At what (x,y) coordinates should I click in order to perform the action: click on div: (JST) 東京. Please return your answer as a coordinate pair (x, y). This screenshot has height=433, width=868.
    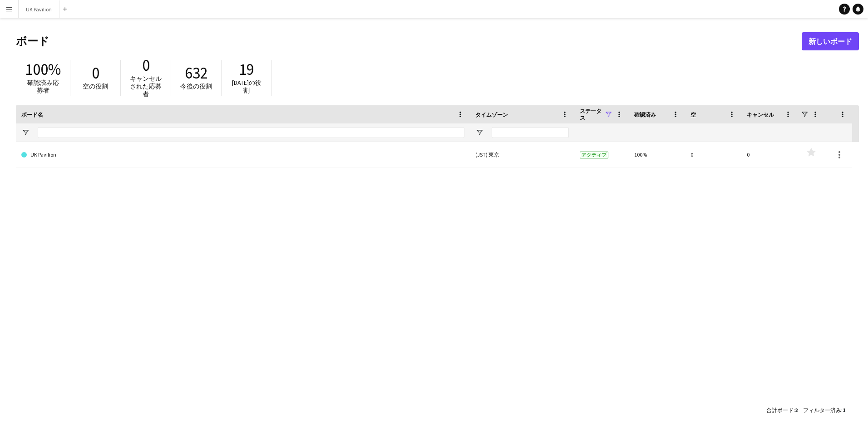
    Looking at the image, I should click on (522, 154).